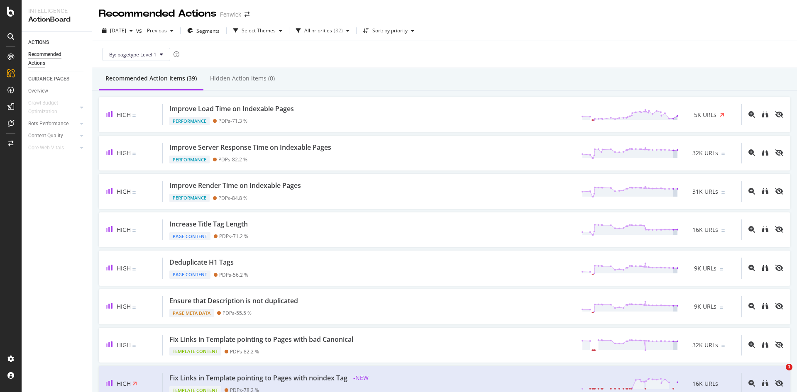 The image size is (797, 392). What do you see at coordinates (323, 31) in the screenshot?
I see `button: All priorities(32)` at bounding box center [323, 31].